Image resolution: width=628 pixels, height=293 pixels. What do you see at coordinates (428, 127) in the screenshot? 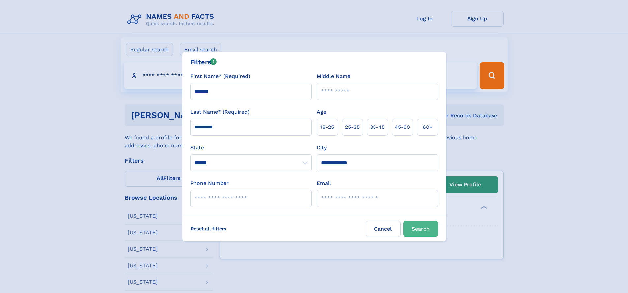
I see `span: 60+` at bounding box center [428, 127].